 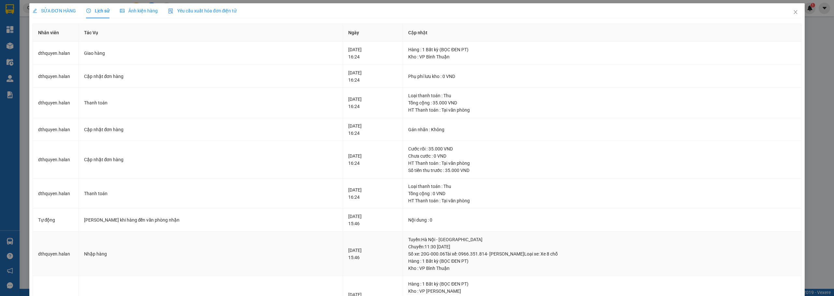 I want to click on img: icon, so click(x=171, y=11).